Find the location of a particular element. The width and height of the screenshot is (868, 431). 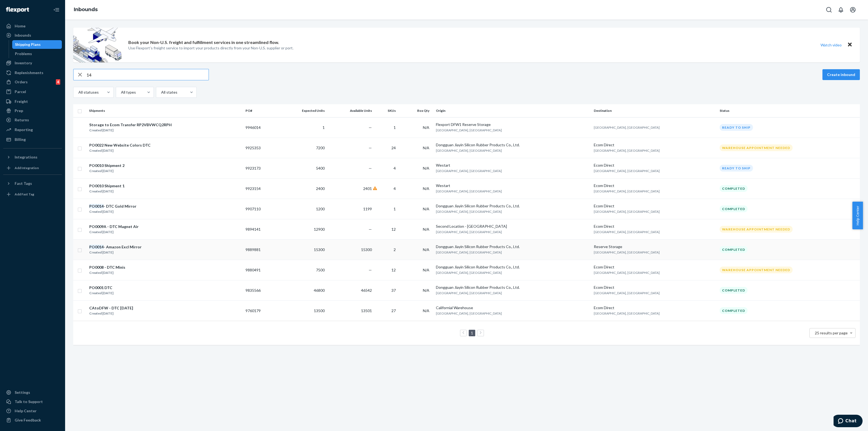

span: 25 results per page is located at coordinates (831, 332).